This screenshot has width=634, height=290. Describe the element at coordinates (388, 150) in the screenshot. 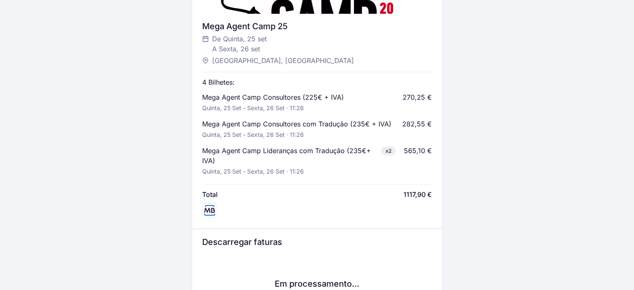

I see `span: x2` at that location.